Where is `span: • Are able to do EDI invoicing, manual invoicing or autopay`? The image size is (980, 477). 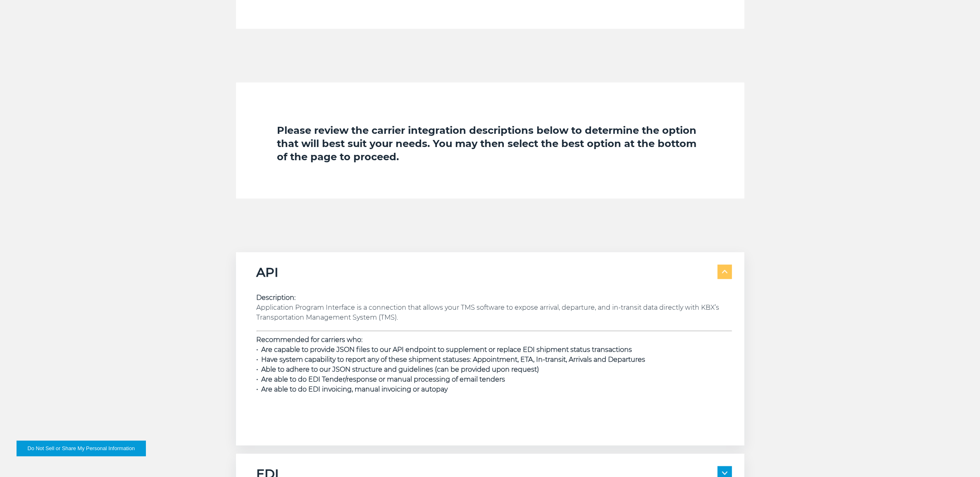 span: • Are able to do EDI invoicing, manual invoicing or autopay is located at coordinates (352, 389).